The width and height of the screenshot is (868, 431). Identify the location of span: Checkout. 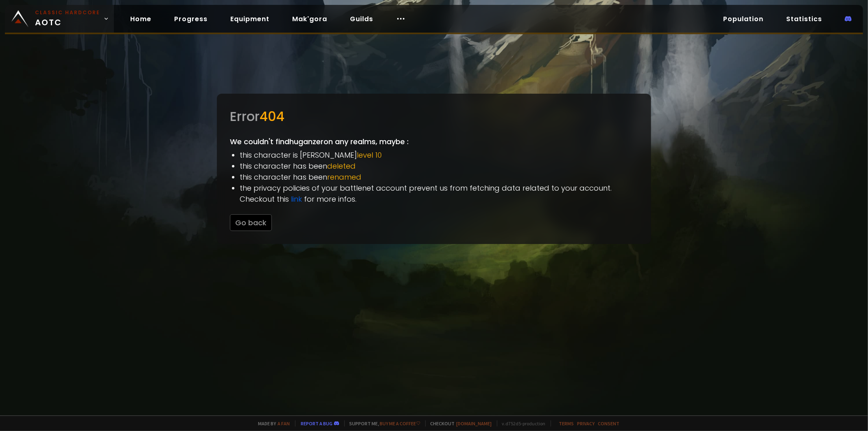
(459, 423).